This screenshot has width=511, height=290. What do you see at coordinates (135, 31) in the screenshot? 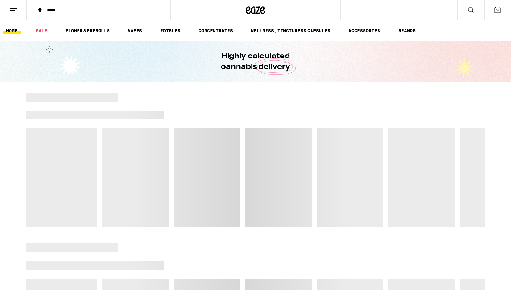
I see `a: VAPES` at bounding box center [135, 31].